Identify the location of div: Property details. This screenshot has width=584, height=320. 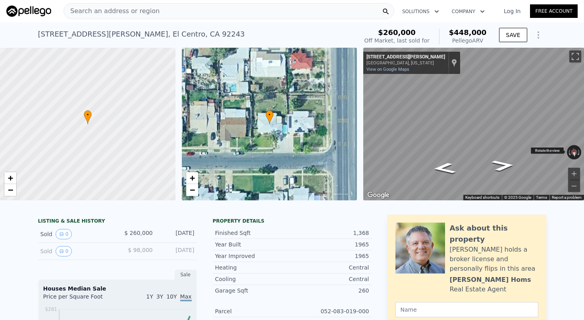
(292, 221).